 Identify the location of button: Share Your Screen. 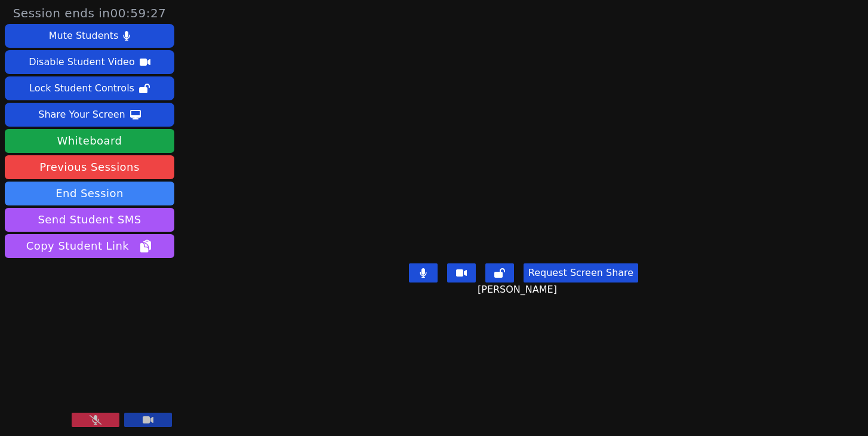
(90, 115).